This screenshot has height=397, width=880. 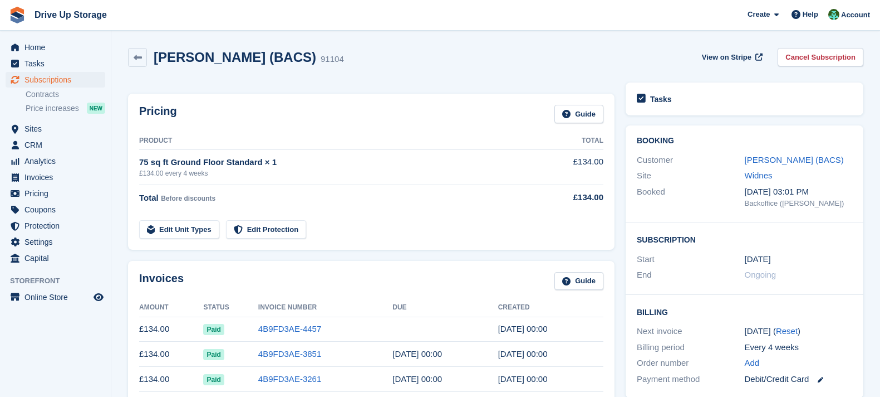 What do you see at coordinates (325, 307) in the screenshot?
I see `th: Invoice Number` at bounding box center [325, 307].